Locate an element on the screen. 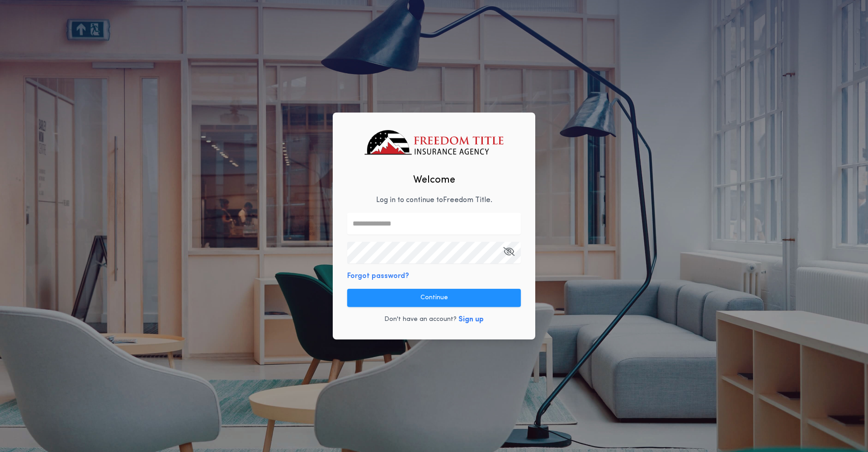 The height and width of the screenshot is (452, 868). p: Log in to continue to Freedom Title . is located at coordinates (434, 200).